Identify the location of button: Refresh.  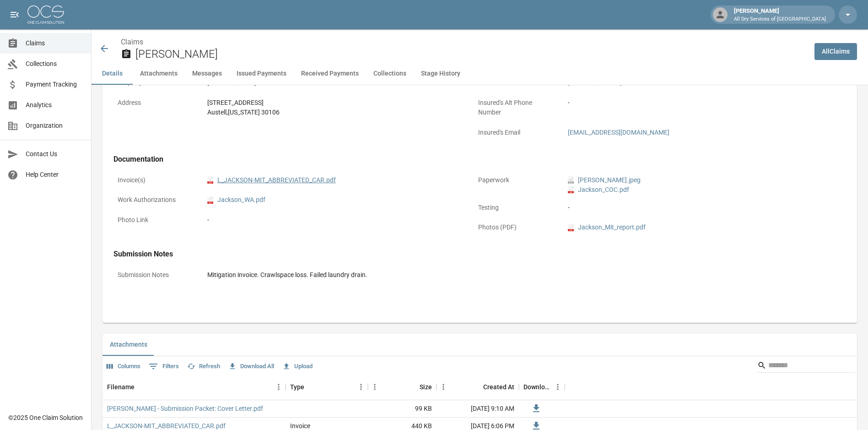
(203, 367).